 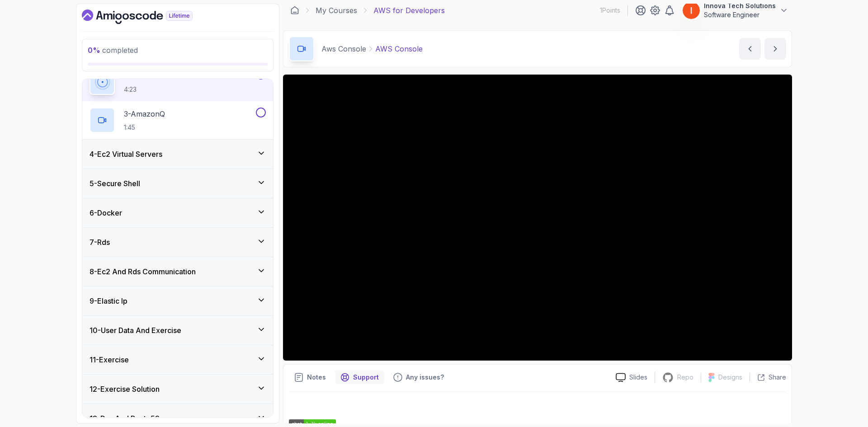 I want to click on h3: 12 - Exercise Solution, so click(x=125, y=389).